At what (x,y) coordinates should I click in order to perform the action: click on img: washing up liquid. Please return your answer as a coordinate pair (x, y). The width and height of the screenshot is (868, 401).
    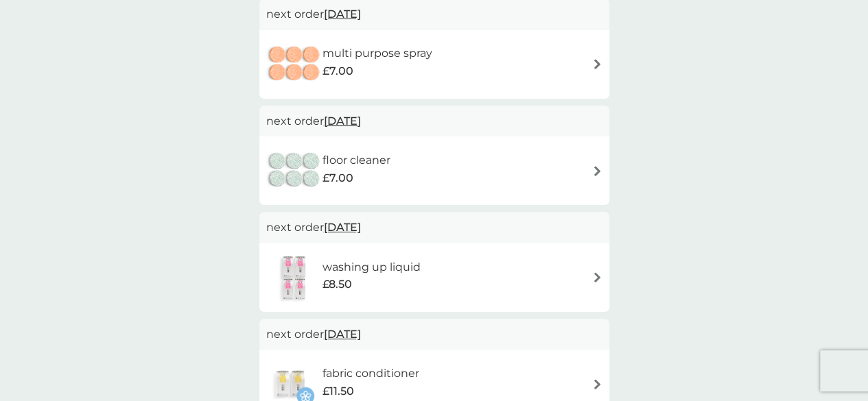
    Looking at the image, I should click on (294, 277).